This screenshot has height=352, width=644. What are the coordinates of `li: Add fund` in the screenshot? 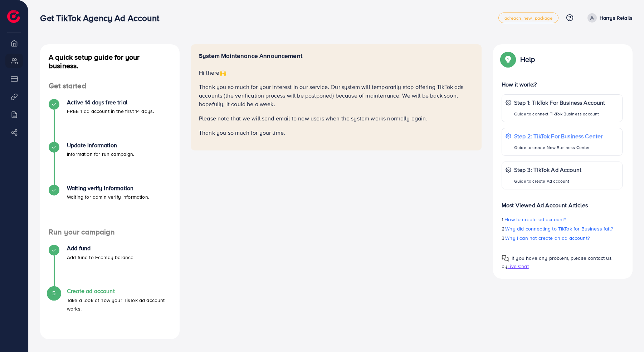 It's located at (110, 266).